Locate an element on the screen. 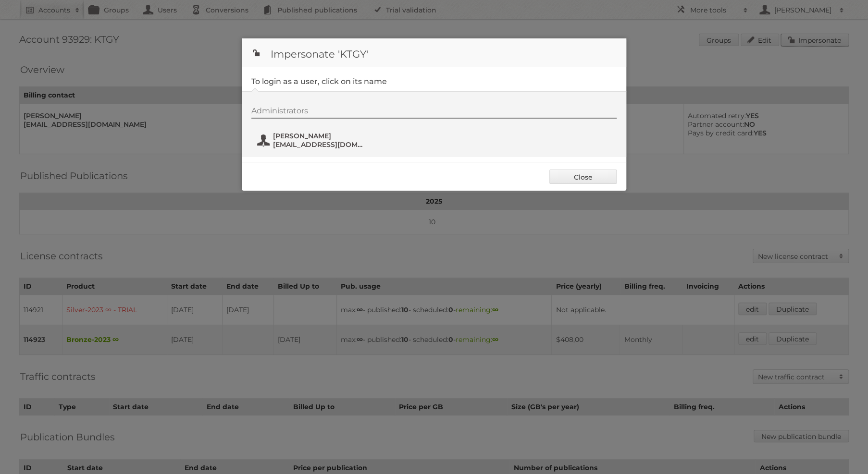  legend: To login as a user, click on its name is located at coordinates (319, 81).